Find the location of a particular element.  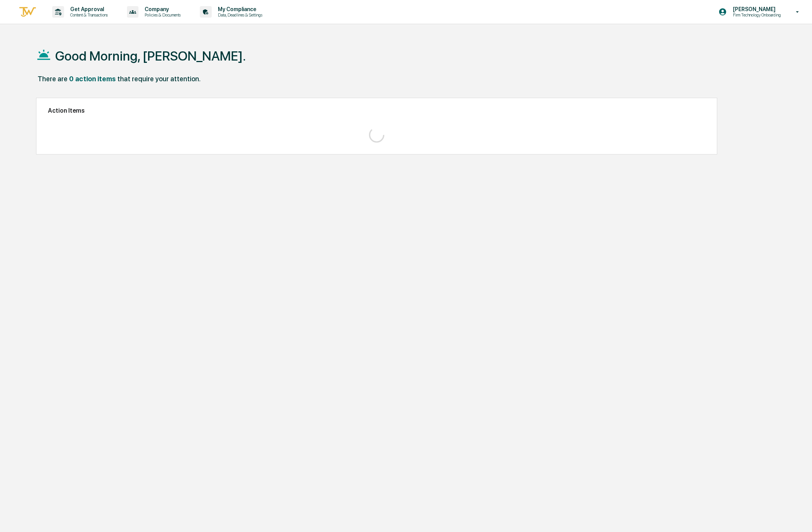

h2: Action Items is located at coordinates (377, 110).